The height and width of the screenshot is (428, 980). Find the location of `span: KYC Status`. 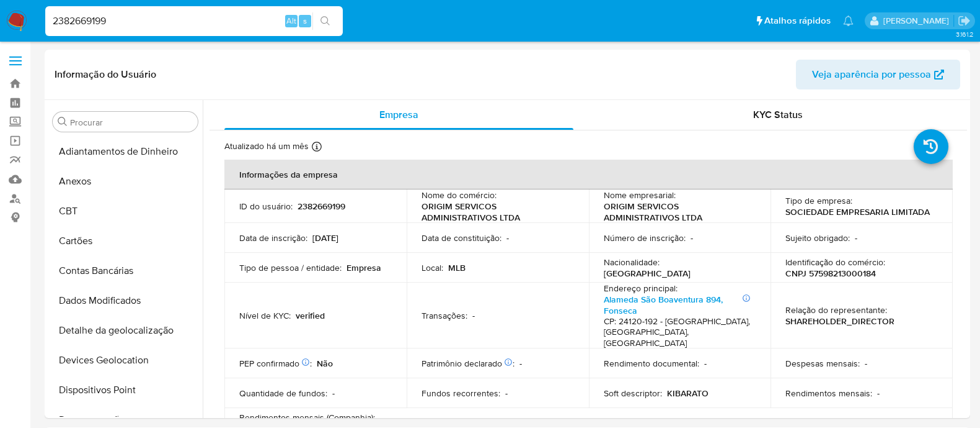

span: KYC Status is located at coordinates (779, 114).